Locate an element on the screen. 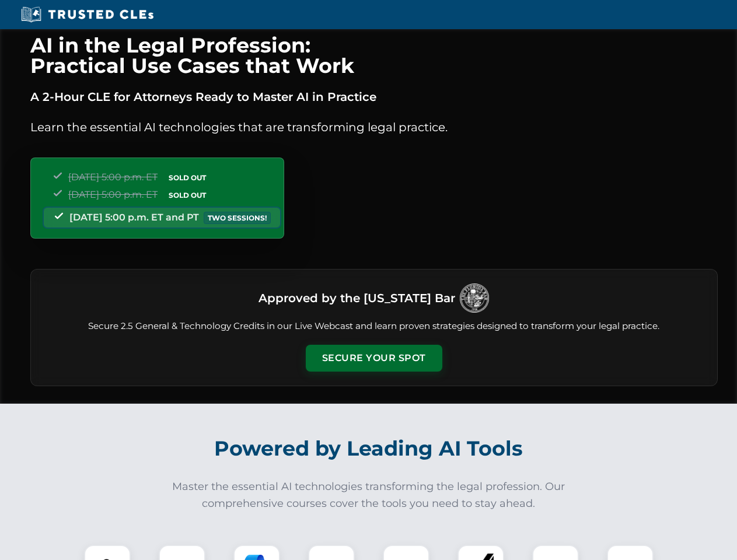 This screenshot has height=560, width=737. p: Master the essential AI technologies transforming the legal profession. Our comprehensive courses... is located at coordinates (369, 496).